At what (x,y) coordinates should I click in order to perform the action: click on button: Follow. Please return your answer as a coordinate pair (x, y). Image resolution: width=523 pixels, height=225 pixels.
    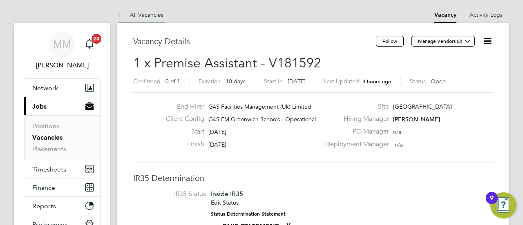
    Looking at the image, I should click on (390, 41).